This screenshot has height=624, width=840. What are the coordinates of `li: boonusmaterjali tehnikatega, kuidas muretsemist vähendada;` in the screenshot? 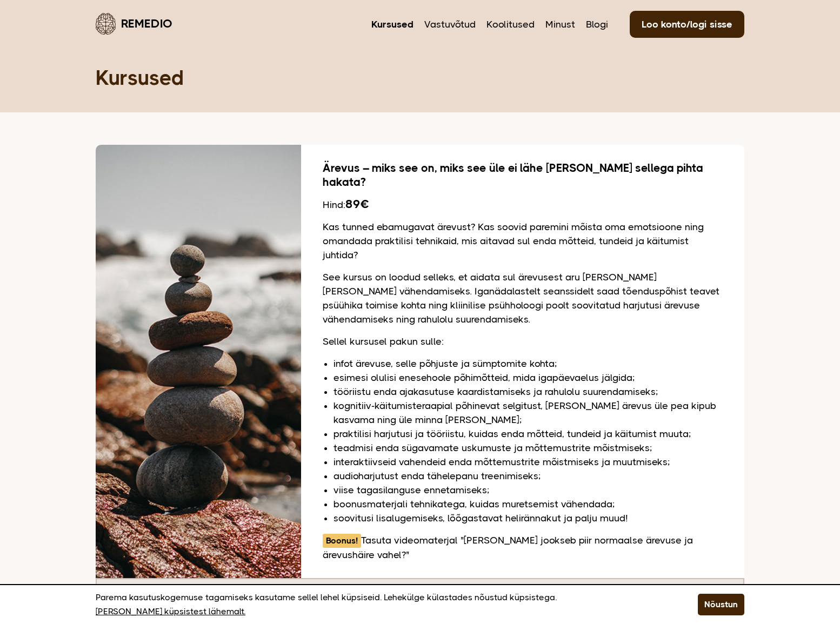 It's located at (528, 504).